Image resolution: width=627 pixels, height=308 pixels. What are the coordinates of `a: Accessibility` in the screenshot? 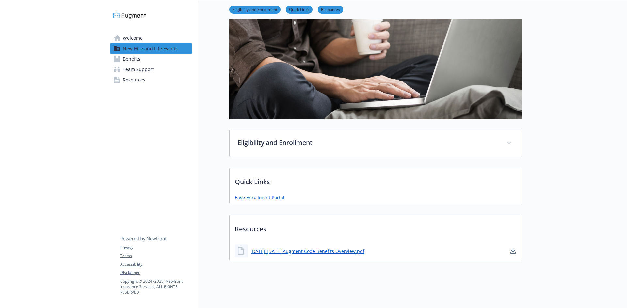 It's located at (156, 265).